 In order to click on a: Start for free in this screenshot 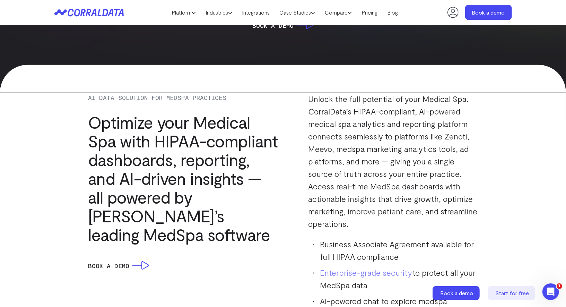, I will do `click(512, 293)`.